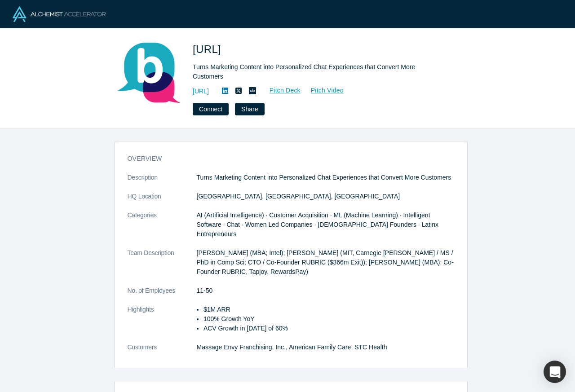 The image size is (575, 392). I want to click on dd: Massage Envy Franchising, Inc., American Family Care, STC Health, so click(325, 347).